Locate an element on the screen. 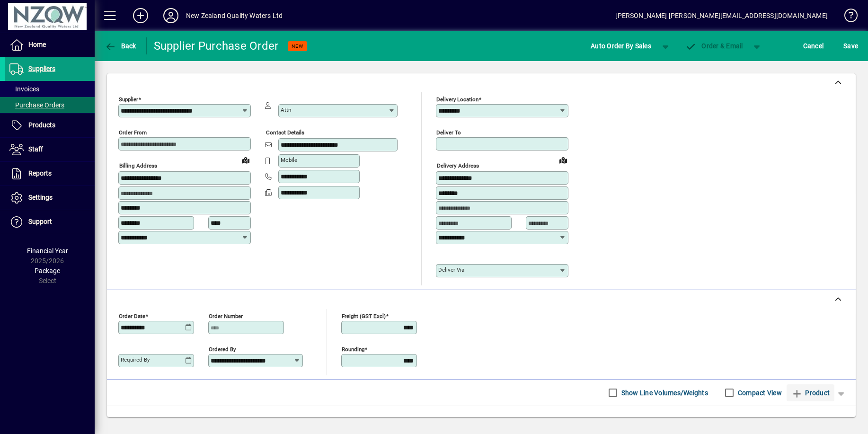 Image resolution: width=868 pixels, height=434 pixels. button: Add is located at coordinates (140, 15).